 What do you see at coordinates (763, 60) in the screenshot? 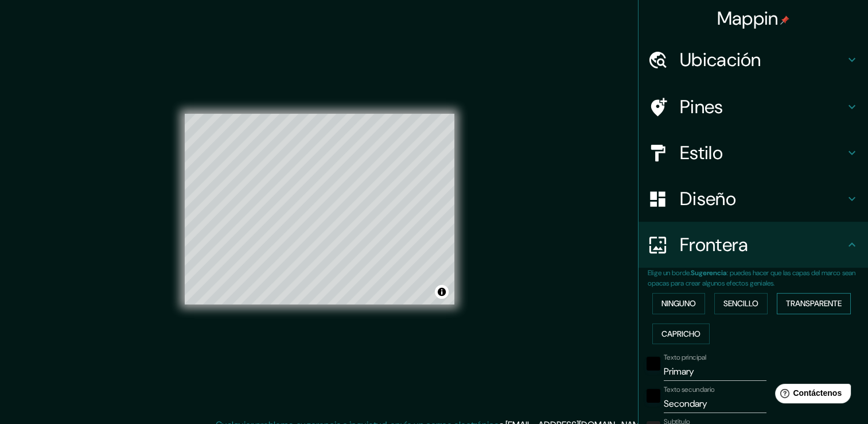
I see `h4: Ubicación` at bounding box center [763, 60].